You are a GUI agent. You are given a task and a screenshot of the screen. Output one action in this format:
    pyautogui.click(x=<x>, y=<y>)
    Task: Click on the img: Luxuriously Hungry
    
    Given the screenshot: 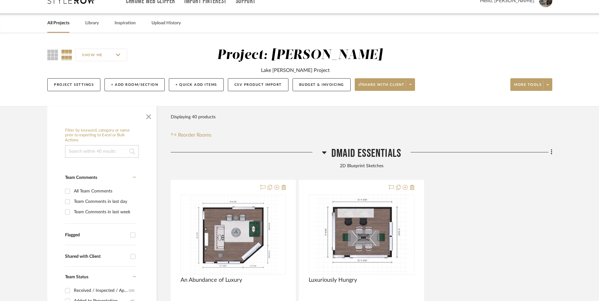 What is the action you would take?
    pyautogui.click(x=362, y=235)
    